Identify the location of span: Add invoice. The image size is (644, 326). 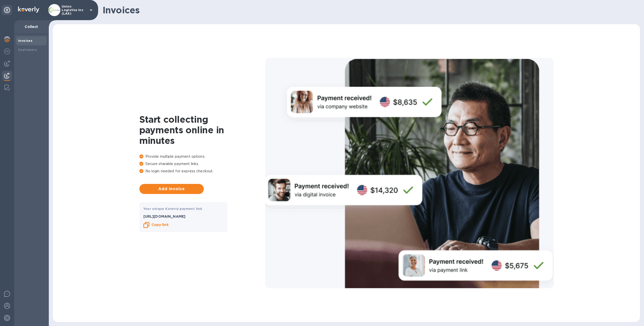
(171, 189).